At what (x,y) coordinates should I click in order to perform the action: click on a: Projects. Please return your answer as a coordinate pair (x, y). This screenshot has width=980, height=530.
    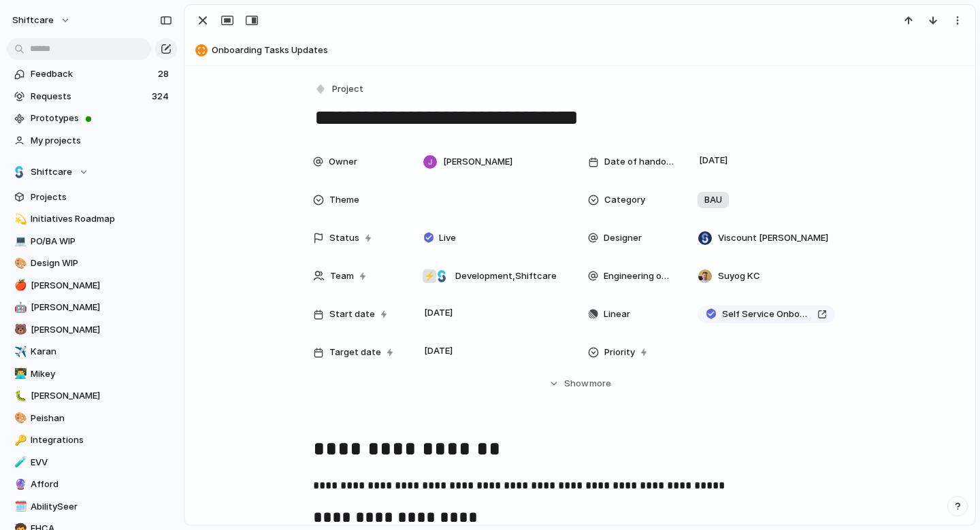
    Looking at the image, I should click on (92, 197).